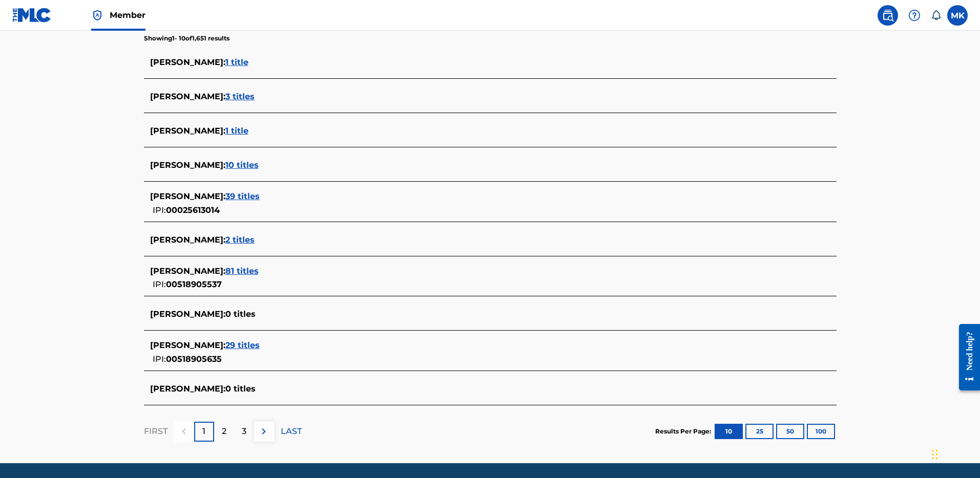  I want to click on div: Notifications, so click(936, 15).